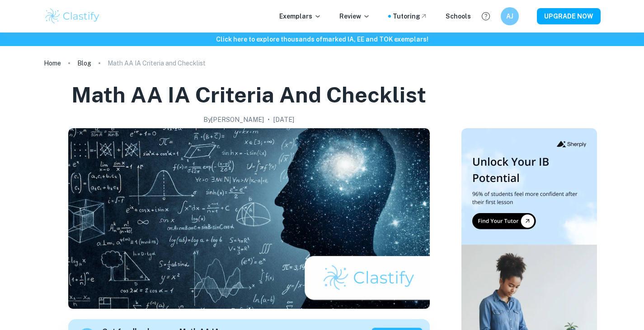 The height and width of the screenshot is (330, 644). I want to click on a: Home, so click(53, 63).